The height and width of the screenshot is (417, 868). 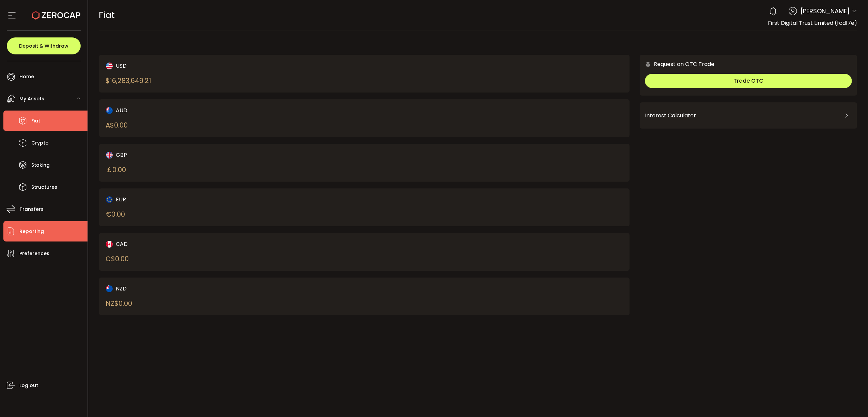 What do you see at coordinates (40, 143) in the screenshot?
I see `span: Crypto` at bounding box center [40, 143].